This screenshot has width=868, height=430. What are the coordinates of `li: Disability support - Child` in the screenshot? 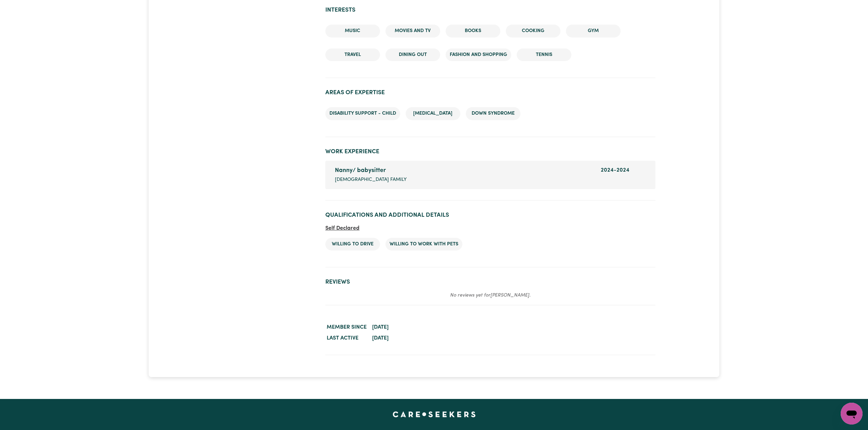 It's located at (363, 113).